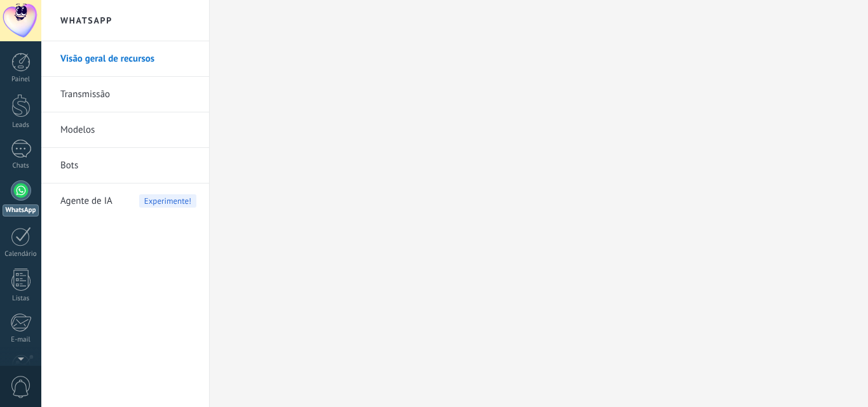  What do you see at coordinates (128, 130) in the screenshot?
I see `a: Modelos` at bounding box center [128, 130].